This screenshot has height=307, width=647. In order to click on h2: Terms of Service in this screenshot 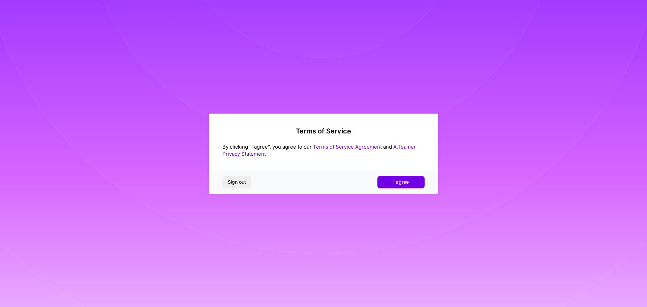, I will do `click(324, 131)`.